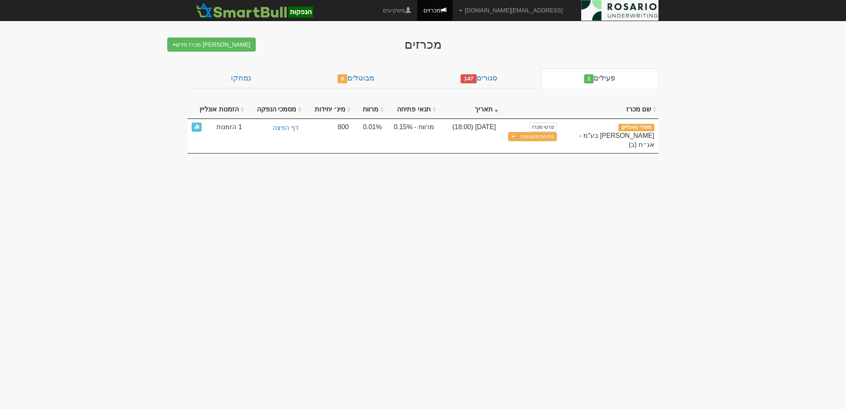 The height and width of the screenshot is (409, 846). What do you see at coordinates (468, 79) in the screenshot?
I see `span: 147` at bounding box center [468, 79].